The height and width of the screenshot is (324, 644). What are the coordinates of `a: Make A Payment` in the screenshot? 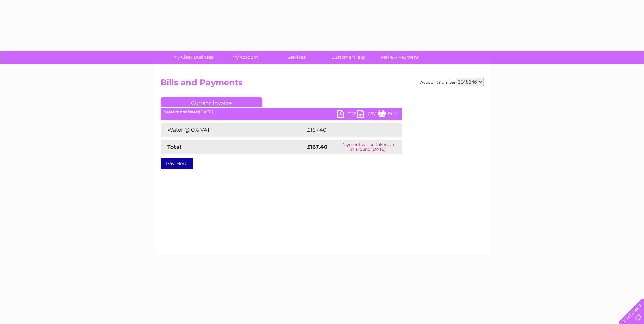 It's located at (399, 57).